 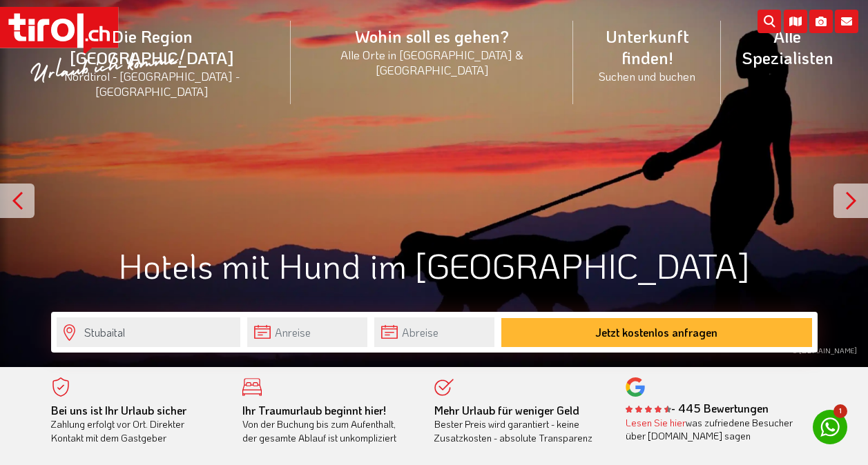 I want to click on a: Unterkunft finden!Suchen und buchen, so click(x=646, y=55).